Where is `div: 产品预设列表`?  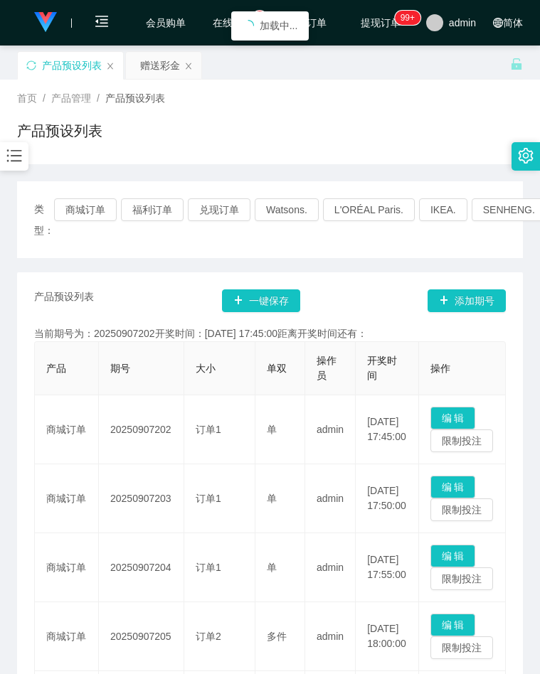 div: 产品预设列表 is located at coordinates (72, 65).